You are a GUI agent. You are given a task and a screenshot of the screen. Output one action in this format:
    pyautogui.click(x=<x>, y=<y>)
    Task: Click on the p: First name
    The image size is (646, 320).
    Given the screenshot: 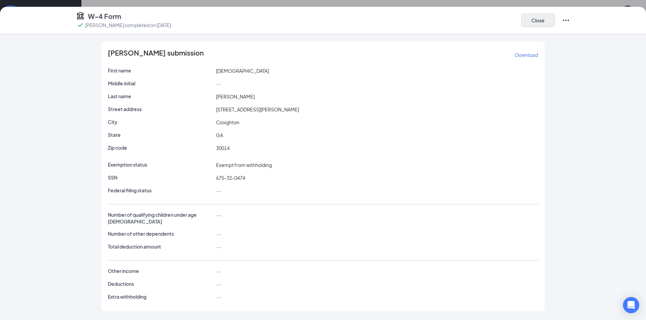 What is the action you would take?
    pyautogui.click(x=160, y=71)
    